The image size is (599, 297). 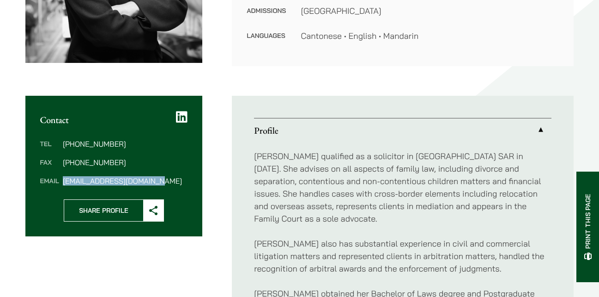 What do you see at coordinates (266, 36) in the screenshot?
I see `dt: Languages` at bounding box center [266, 36].